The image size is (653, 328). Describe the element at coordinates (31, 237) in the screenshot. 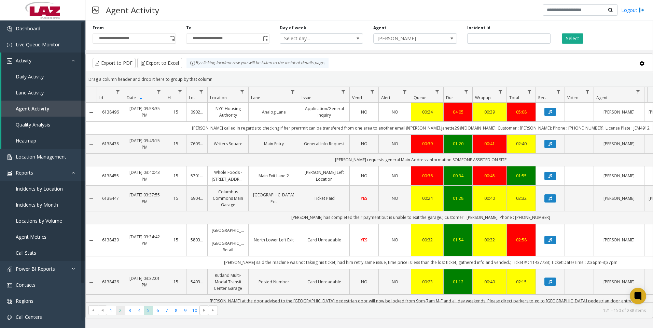

I see `span: Agent Metrics` at that location.